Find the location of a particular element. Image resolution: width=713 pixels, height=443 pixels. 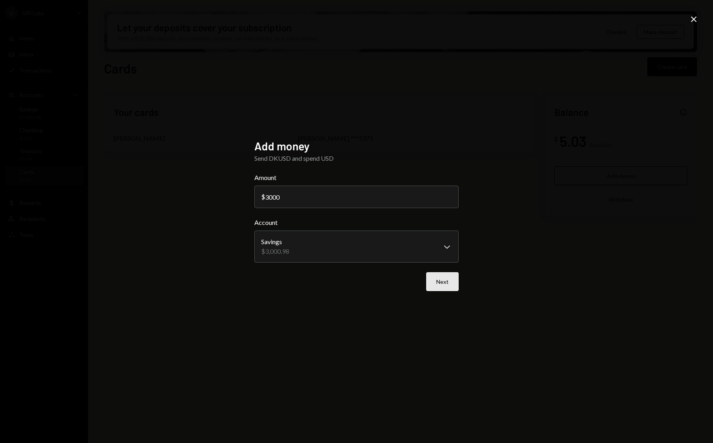

h2: Add money is located at coordinates (356, 146).